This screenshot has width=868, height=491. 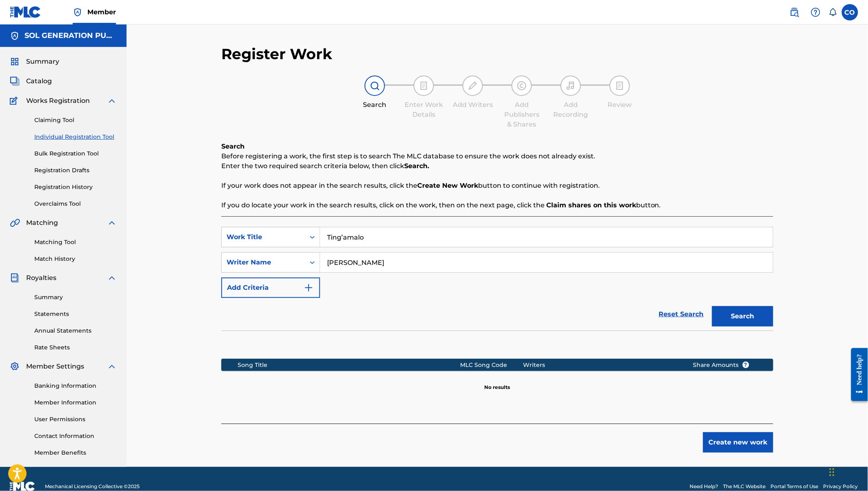 I want to click on div: Song Title, so click(x=349, y=365).